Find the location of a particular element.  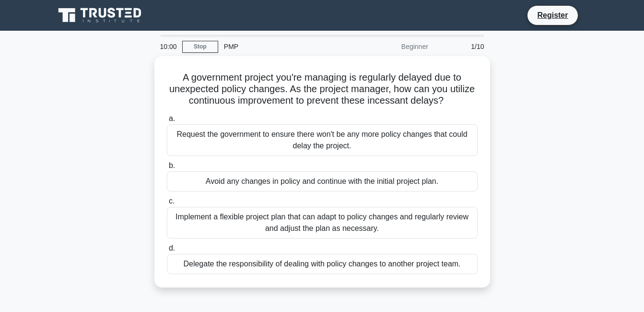

div: Avoid any changes in policy and continue with the initial project plan. is located at coordinates (322, 181).